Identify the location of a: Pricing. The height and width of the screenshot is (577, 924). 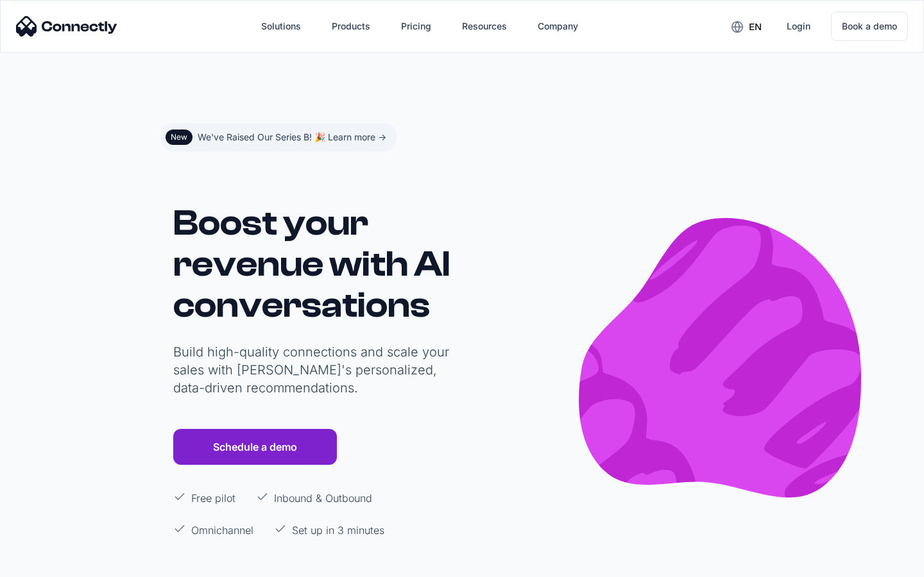
(416, 27).